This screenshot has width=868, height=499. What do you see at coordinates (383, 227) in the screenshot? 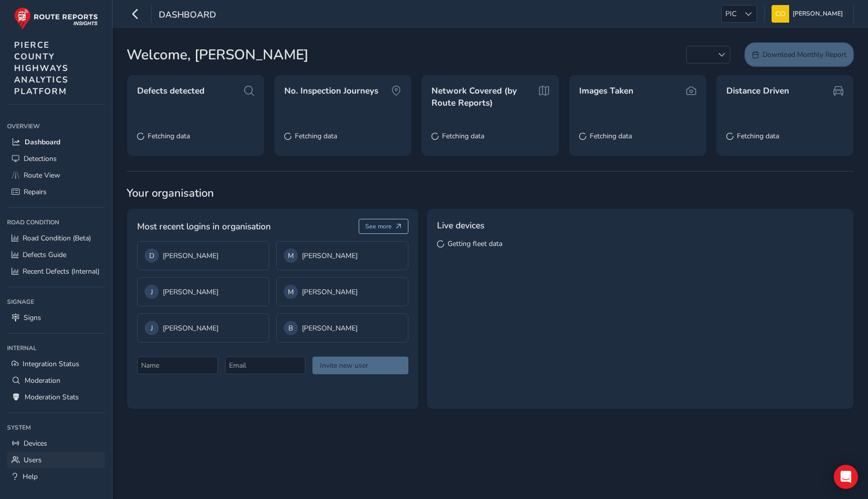
I see `button: See more` at bounding box center [383, 227].